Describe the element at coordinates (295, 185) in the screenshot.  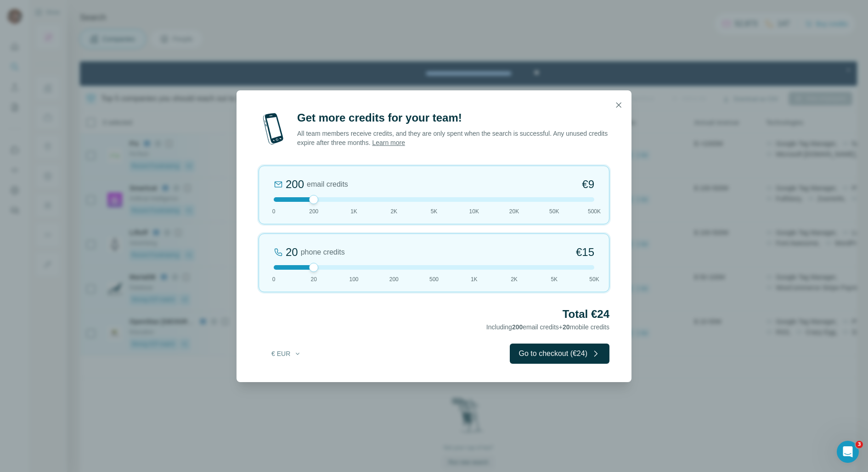
I see `div: 200` at that location.